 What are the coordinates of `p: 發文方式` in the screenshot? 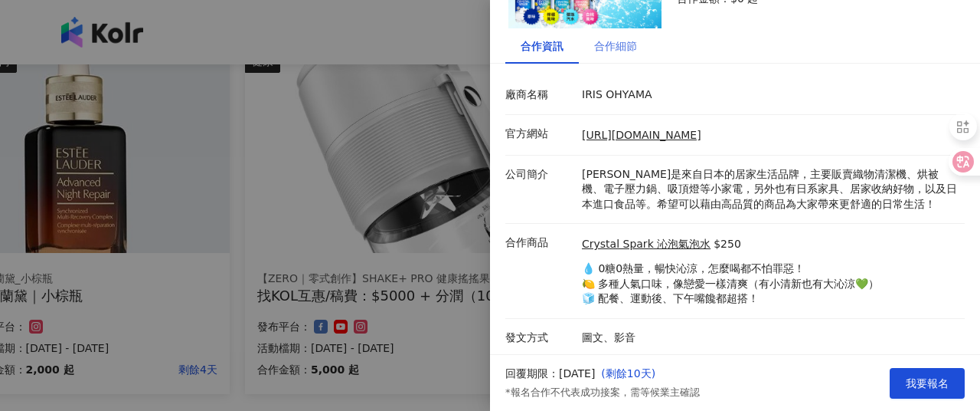 It's located at (539, 338).